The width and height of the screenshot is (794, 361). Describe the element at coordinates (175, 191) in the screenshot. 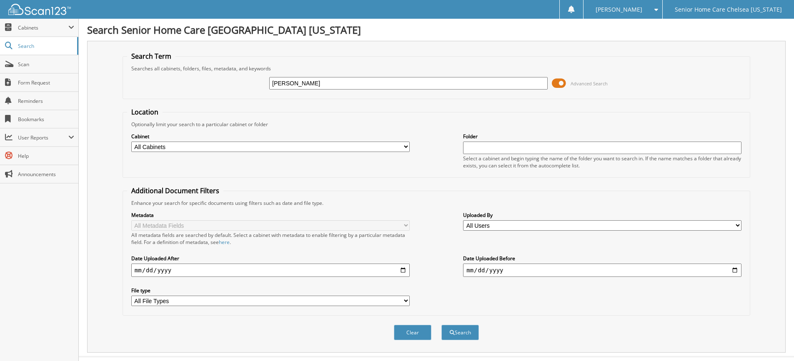

I see `legend: Additional Document Filters` at that location.